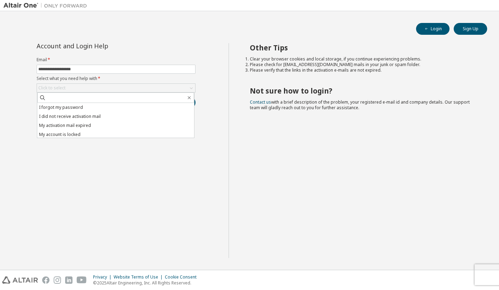 The height and width of the screenshot is (290, 499). What do you see at coordinates (183, 278) in the screenshot?
I see `div: Cookie Consent` at bounding box center [183, 278].